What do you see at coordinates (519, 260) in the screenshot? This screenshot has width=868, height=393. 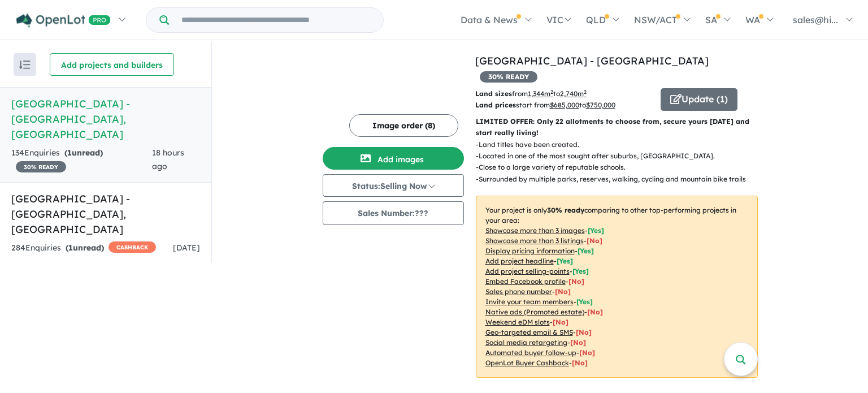 I see `u: Add project headline` at bounding box center [519, 260].